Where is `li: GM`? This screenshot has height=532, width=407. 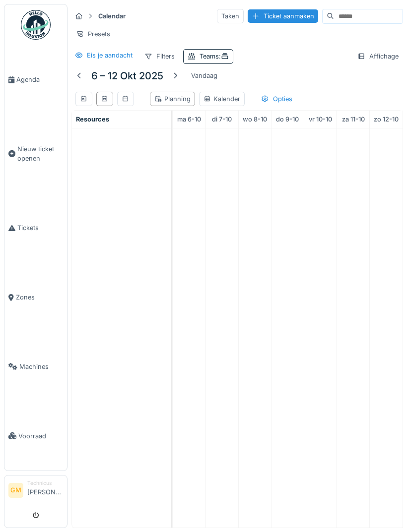 li: GM is located at coordinates (16, 490).